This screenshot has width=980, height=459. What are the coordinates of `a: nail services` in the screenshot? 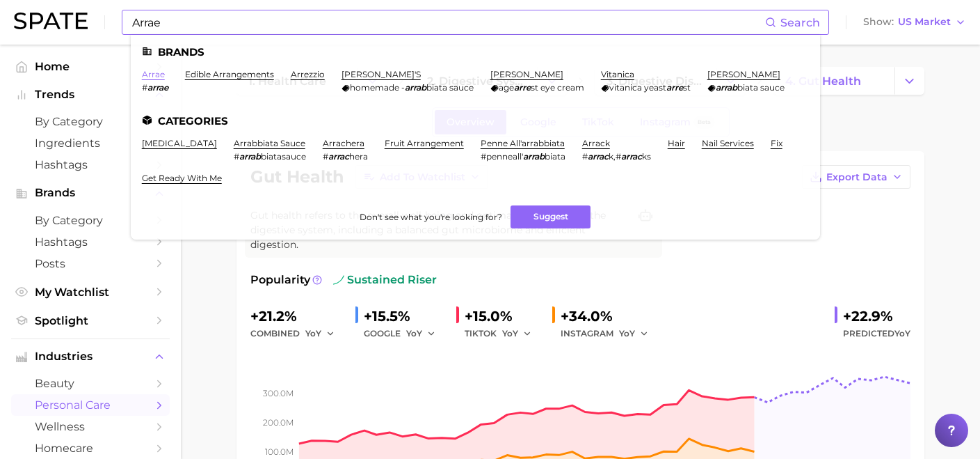 It's located at (728, 143).